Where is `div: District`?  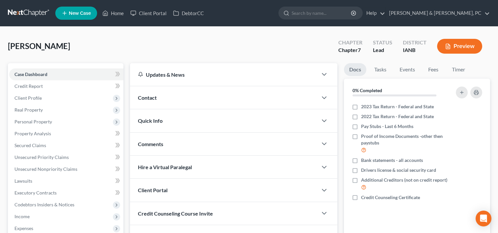
div: District is located at coordinates (415, 42).